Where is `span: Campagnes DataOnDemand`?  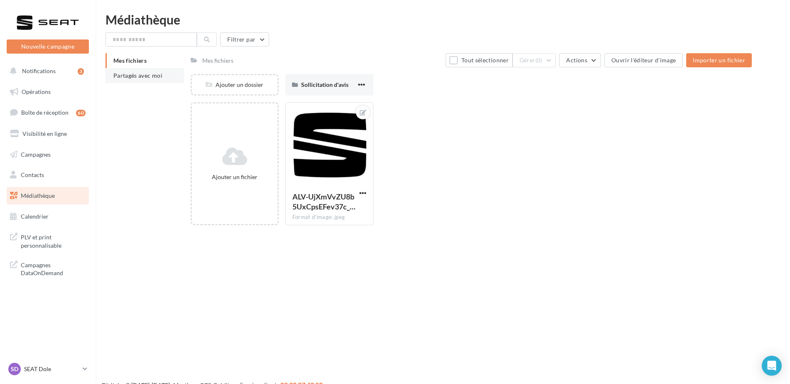 span: Campagnes DataOnDemand is located at coordinates (53, 268).